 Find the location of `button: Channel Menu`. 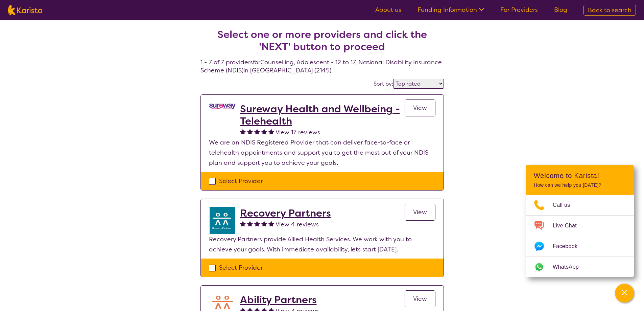

button: Channel Menu is located at coordinates (625, 293).